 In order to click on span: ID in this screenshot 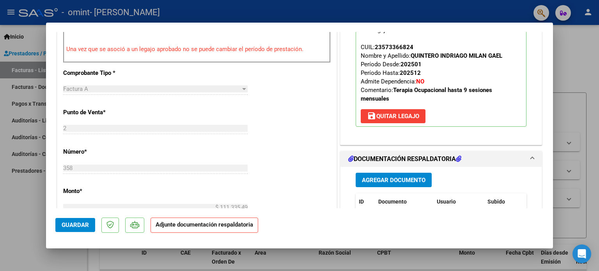, I will do `click(361, 202)`.